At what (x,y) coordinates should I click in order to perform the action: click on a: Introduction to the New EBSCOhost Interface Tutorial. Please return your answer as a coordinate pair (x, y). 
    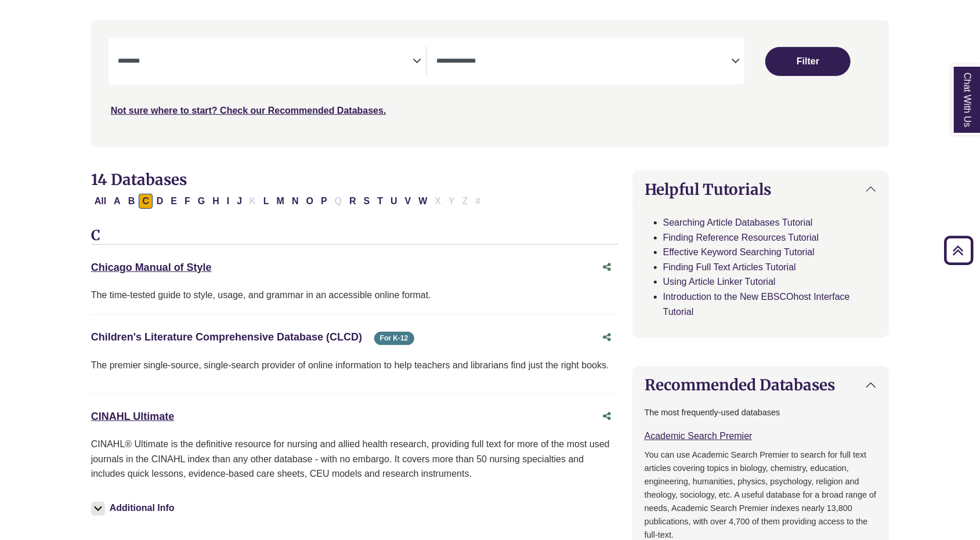
    Looking at the image, I should click on (756, 304).